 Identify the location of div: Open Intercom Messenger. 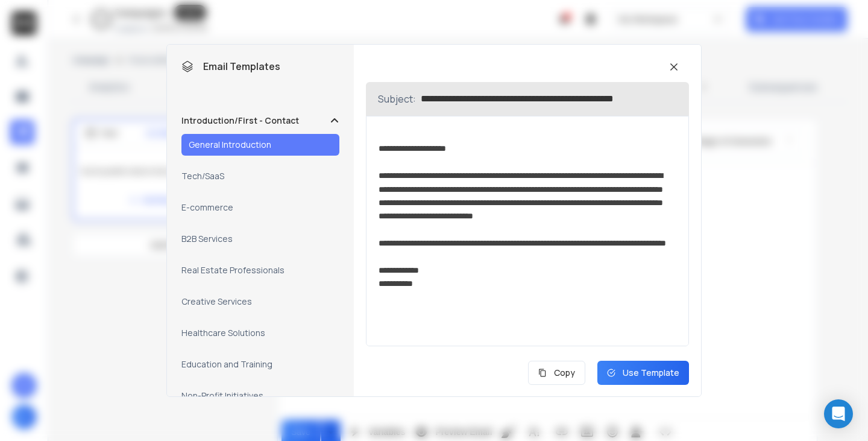
(839, 414).